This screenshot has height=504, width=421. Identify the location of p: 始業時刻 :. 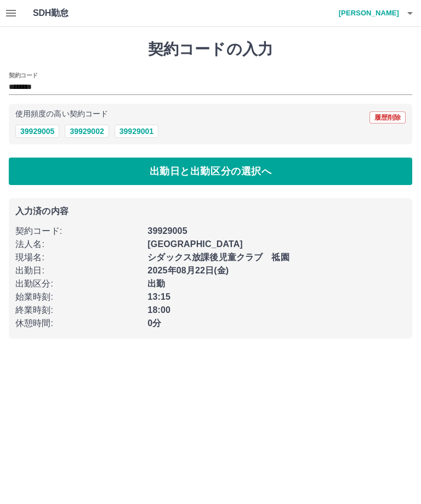
(78, 297).